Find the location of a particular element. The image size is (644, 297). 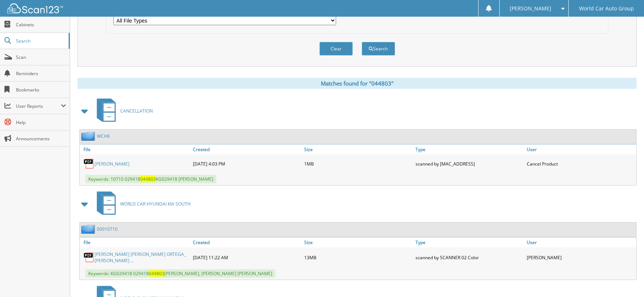

div: Matches found for "044803" is located at coordinates (357, 84).